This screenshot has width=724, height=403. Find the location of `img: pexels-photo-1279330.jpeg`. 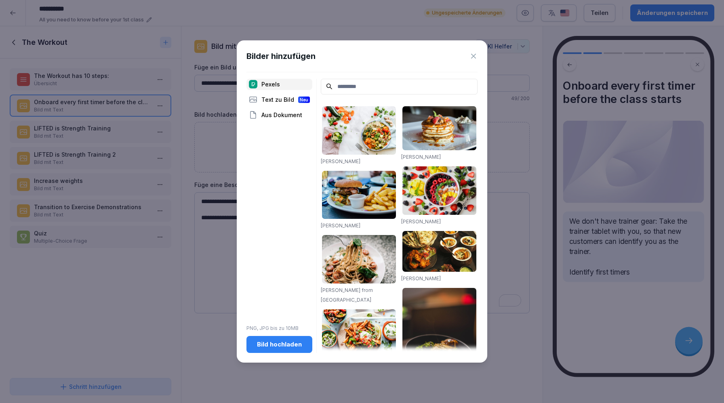

img: pexels-photo-1279330.jpeg is located at coordinates (359, 259).